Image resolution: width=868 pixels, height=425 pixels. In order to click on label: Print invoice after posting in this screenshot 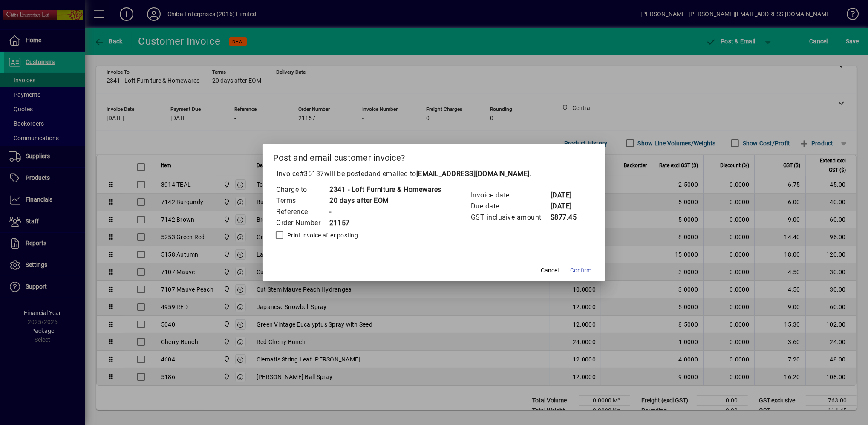, I will do `click(322, 236)`.